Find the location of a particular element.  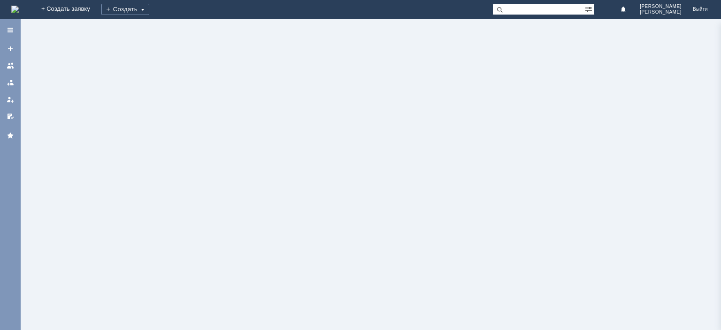

a: Заявки в моей ответственности is located at coordinates (10, 83).